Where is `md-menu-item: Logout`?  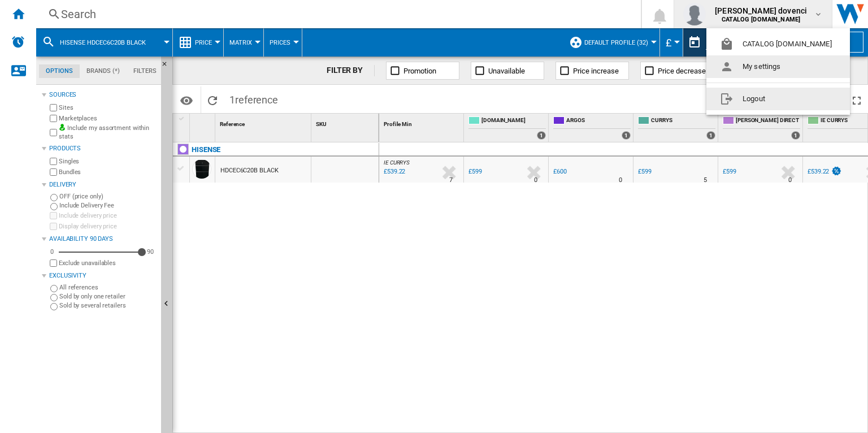
md-menu-item: Logout is located at coordinates (778, 99).